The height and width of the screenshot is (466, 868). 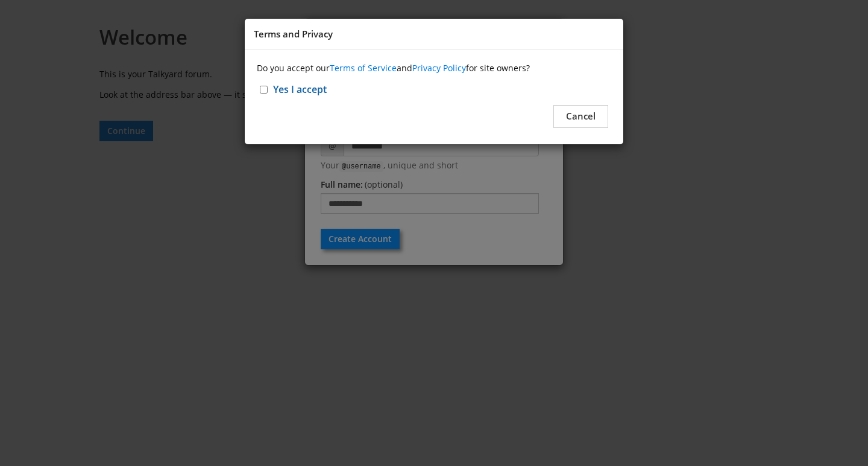 I want to click on input: Yes I accept, so click(x=264, y=89).